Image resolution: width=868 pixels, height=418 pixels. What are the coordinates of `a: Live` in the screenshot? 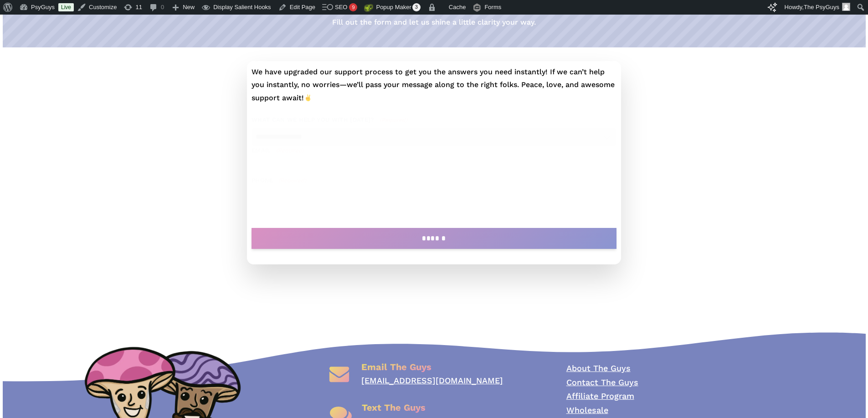 It's located at (66, 8).